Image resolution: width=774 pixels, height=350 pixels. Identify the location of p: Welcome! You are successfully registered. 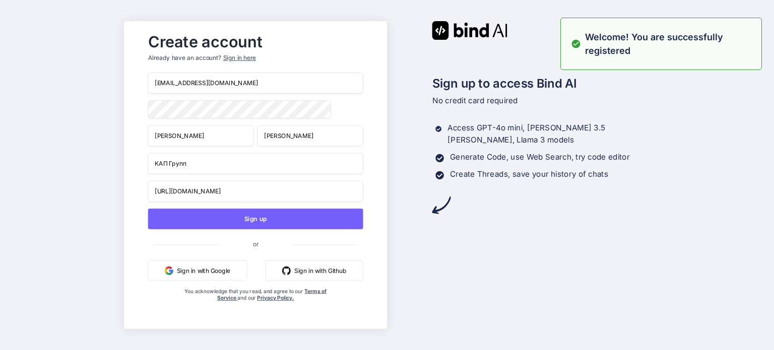
(670, 44).